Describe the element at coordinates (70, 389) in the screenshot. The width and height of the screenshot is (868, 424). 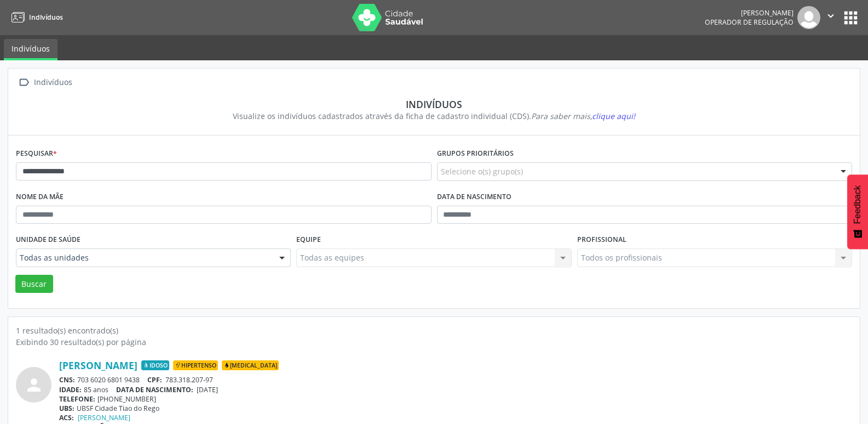
I see `span: IDADE:` at that location.